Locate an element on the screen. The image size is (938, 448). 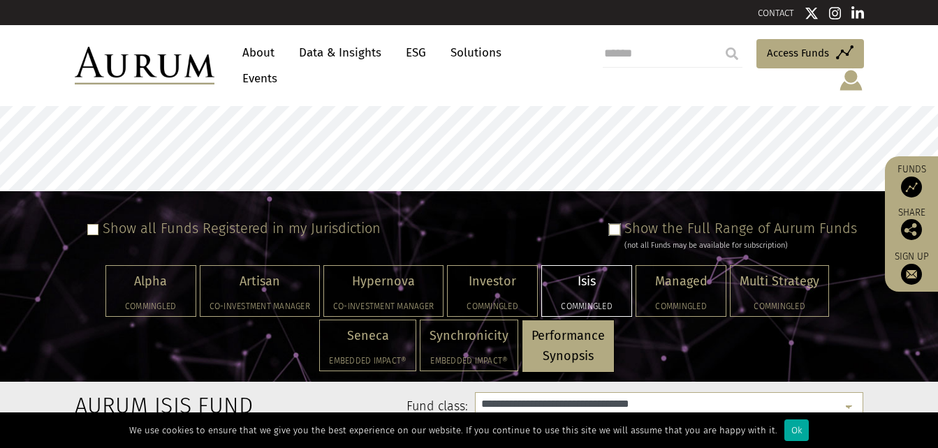
a: CONTACT is located at coordinates (776, 13).